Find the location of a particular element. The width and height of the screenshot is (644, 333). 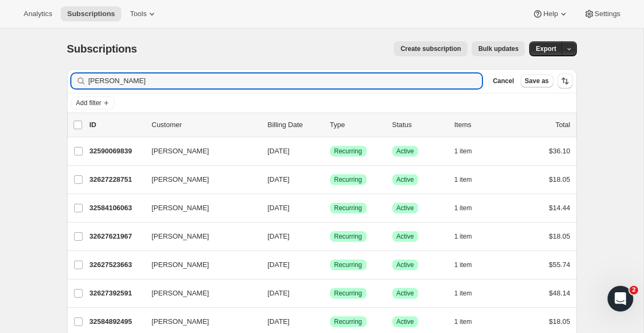

button: Tools is located at coordinates (143, 14).